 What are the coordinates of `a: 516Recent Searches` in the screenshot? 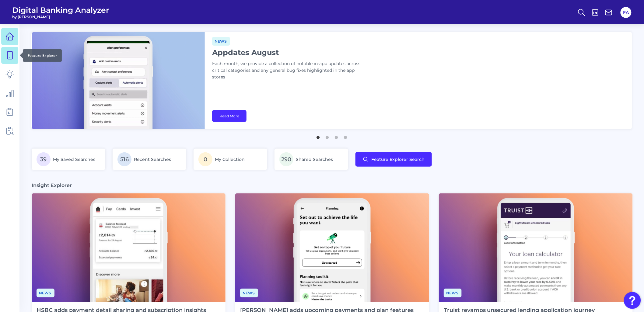 It's located at (149, 159).